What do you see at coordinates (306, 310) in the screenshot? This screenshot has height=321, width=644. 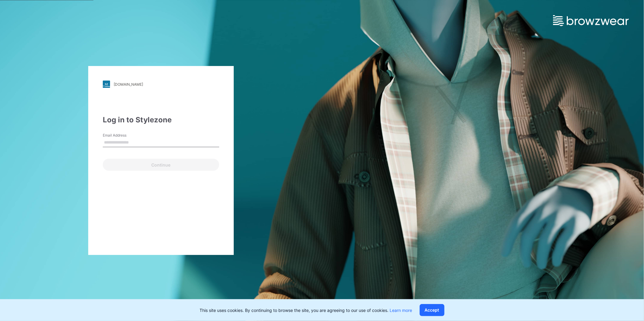 I see `p: This site uses cookies. By continuing to browse the site, you are agreeing to our use of cookies.` at bounding box center [306, 310].